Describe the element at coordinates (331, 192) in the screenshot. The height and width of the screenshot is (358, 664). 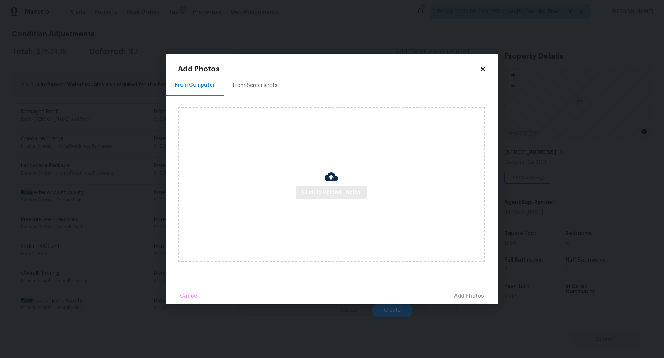
I see `span: Click to Upload Photos` at that location.